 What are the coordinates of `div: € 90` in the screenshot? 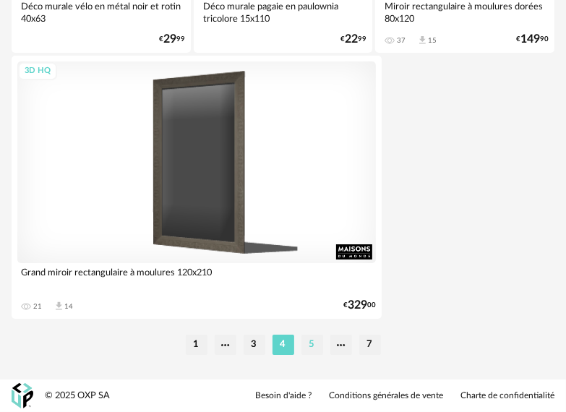 It's located at (532, 39).